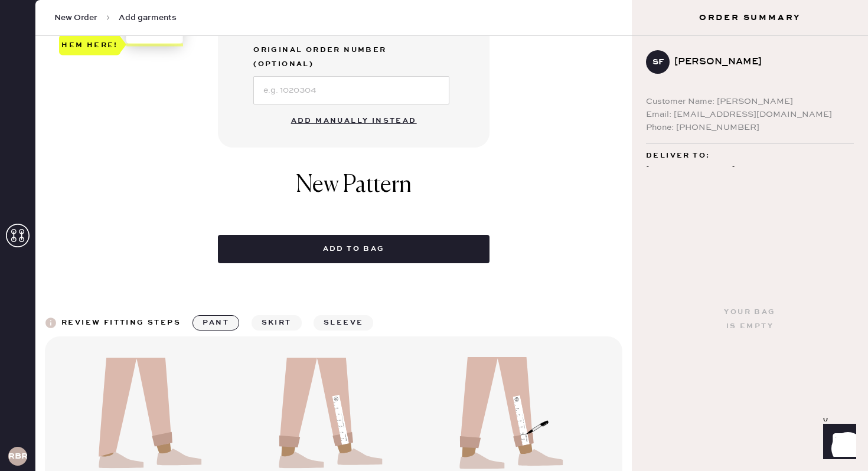  Describe the element at coordinates (658, 62) in the screenshot. I see `h3: sf` at that location.